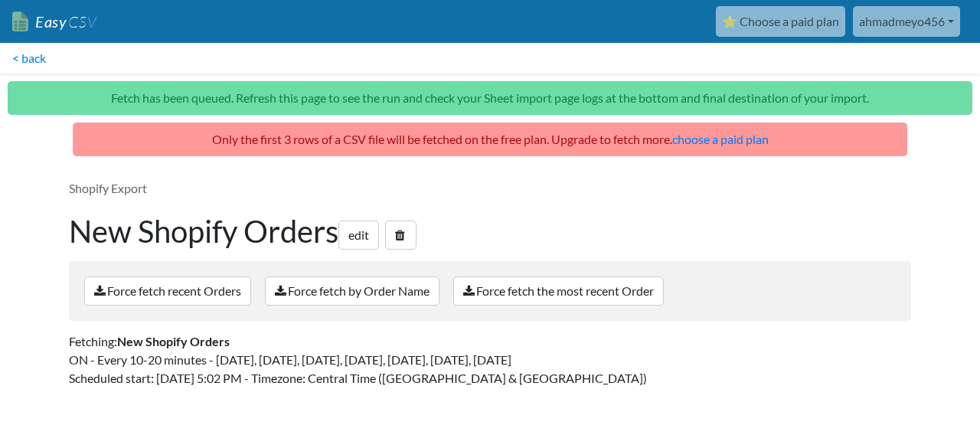  Describe the element at coordinates (54, 21) in the screenshot. I see `a: EasyCSV` at that location.